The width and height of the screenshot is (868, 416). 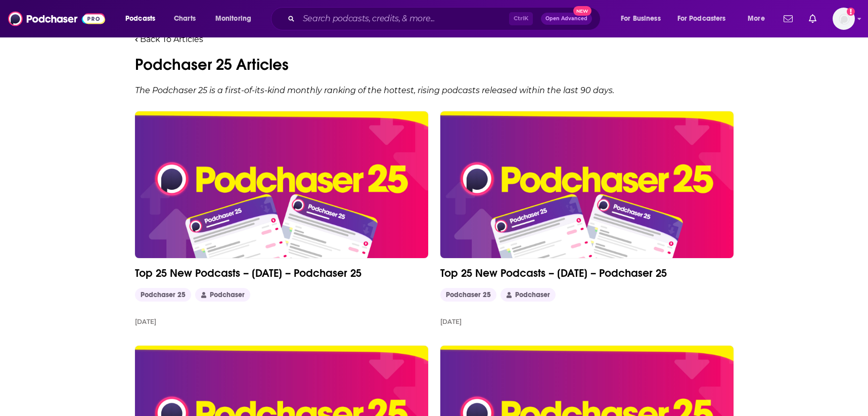 I want to click on a: Top 25 New Podcasts – July 2025 – Podchaser 25, so click(x=281, y=185).